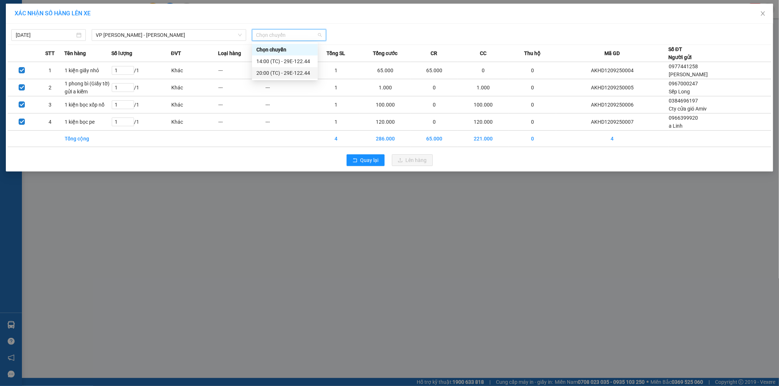 This screenshot has height=386, width=779. What do you see at coordinates (88, 105) in the screenshot?
I see `td: 1 kiện bọc xốp nổ` at bounding box center [88, 105].